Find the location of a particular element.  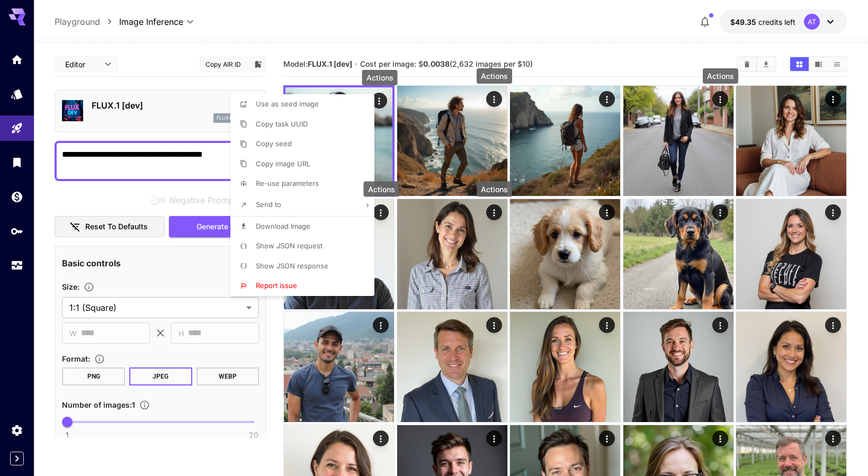

span: Copy image URL is located at coordinates (283, 164).